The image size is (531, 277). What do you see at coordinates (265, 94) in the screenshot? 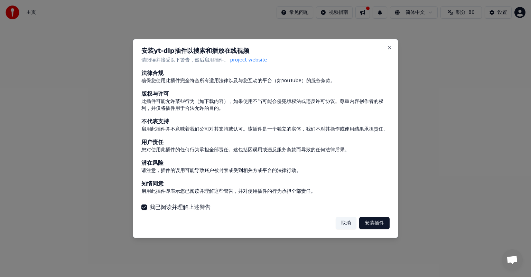
I see `div: 版权与许可` at bounding box center [265, 94].